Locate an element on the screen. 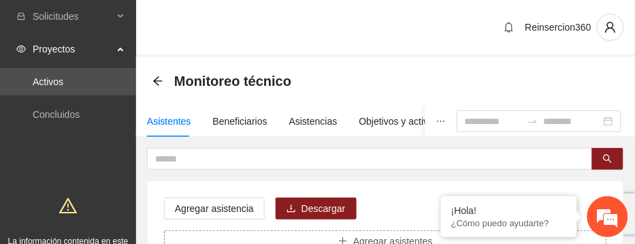  span: Descargar is located at coordinates (323, 208).